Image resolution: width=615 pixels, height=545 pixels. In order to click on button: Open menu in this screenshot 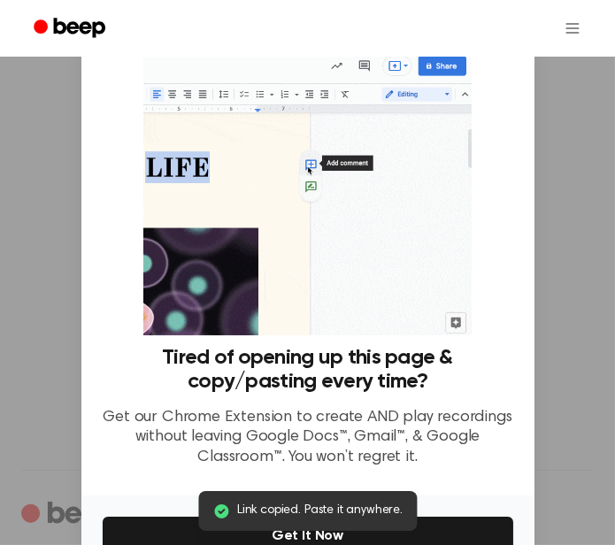, I will do `click(572, 28)`.